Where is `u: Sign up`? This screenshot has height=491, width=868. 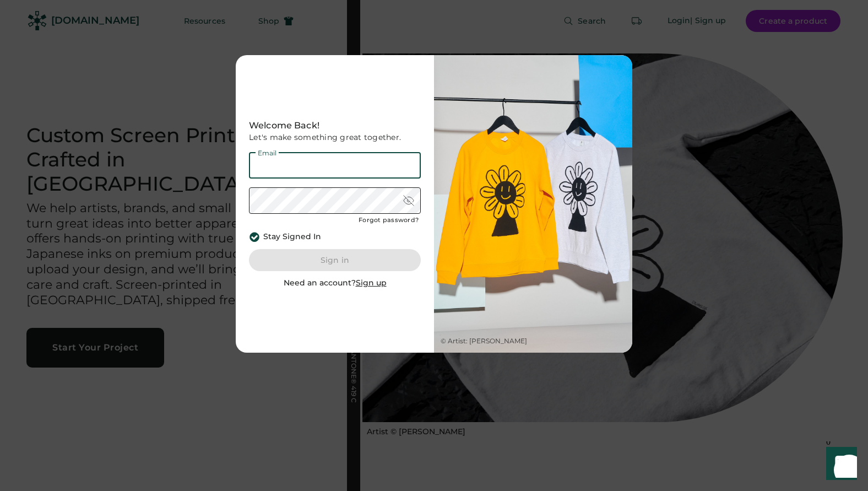 u: Sign up is located at coordinates (371, 283).